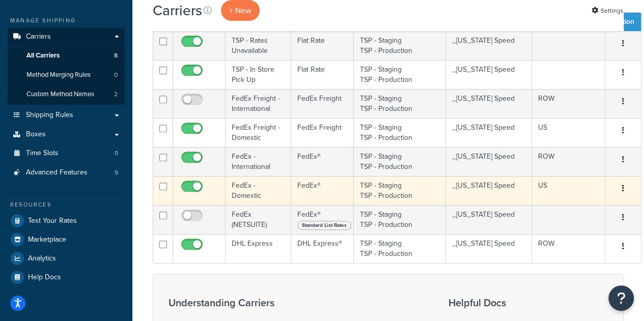  Describe the element at coordinates (66, 94) in the screenshot. I see `a: Custom Method Names 2` at that location.